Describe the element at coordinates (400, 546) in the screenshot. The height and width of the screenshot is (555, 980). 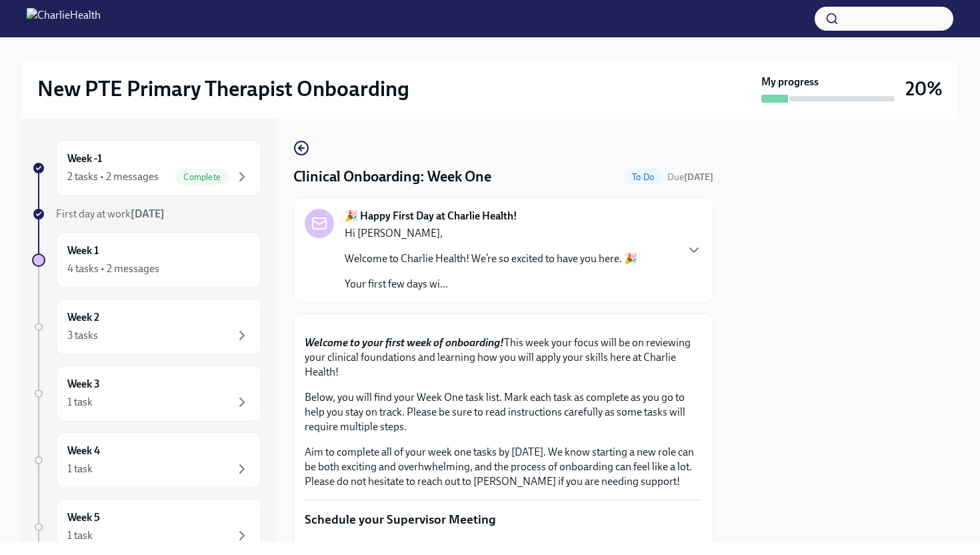
I see `em: Approximate time to complete: 5 minutes` at that location.